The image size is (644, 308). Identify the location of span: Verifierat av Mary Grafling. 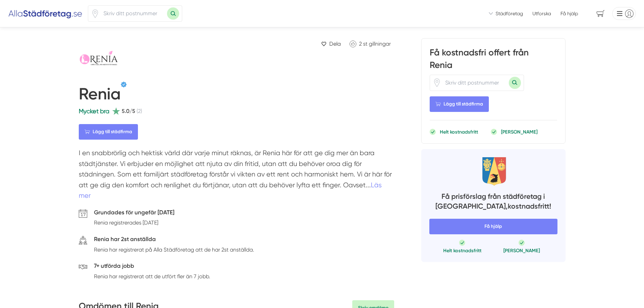
(124, 85).